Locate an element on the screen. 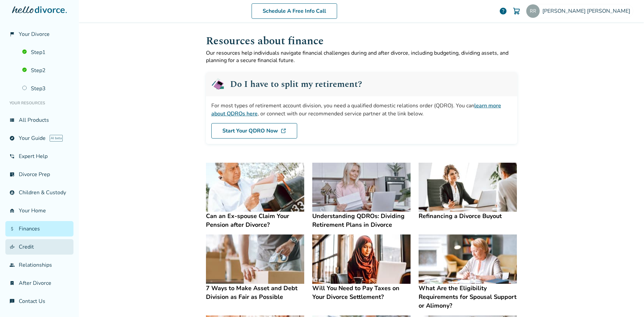  a: Step1 is located at coordinates (45, 52).